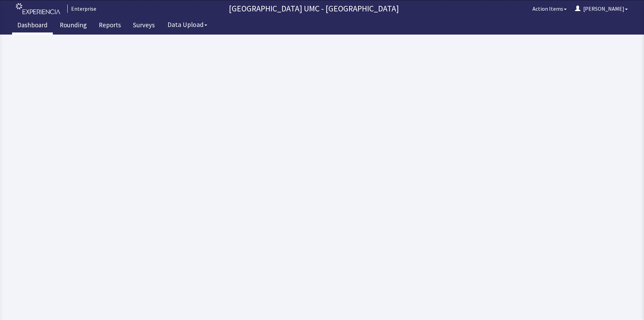  What do you see at coordinates (549, 9) in the screenshot?
I see `button: Action Items` at bounding box center [549, 9].